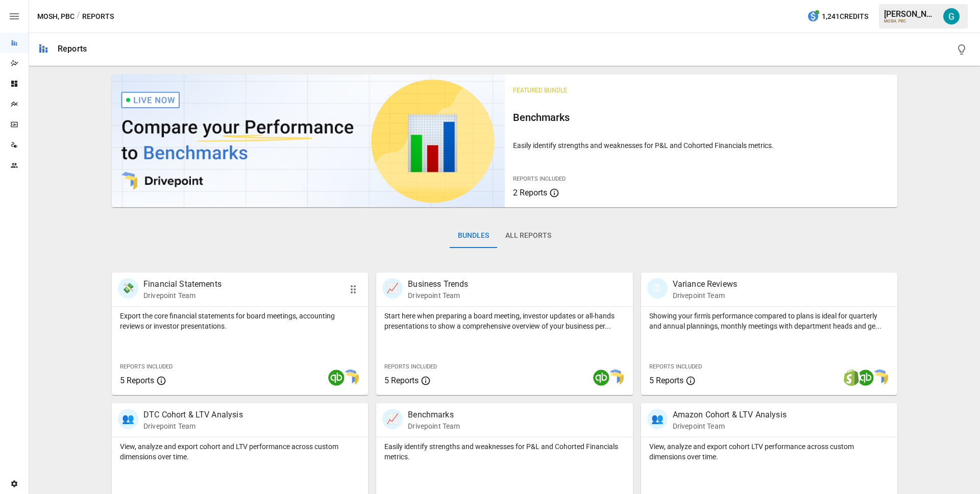 This screenshot has width=980, height=494. What do you see at coordinates (72, 49) in the screenshot?
I see `div: Reports` at bounding box center [72, 49].